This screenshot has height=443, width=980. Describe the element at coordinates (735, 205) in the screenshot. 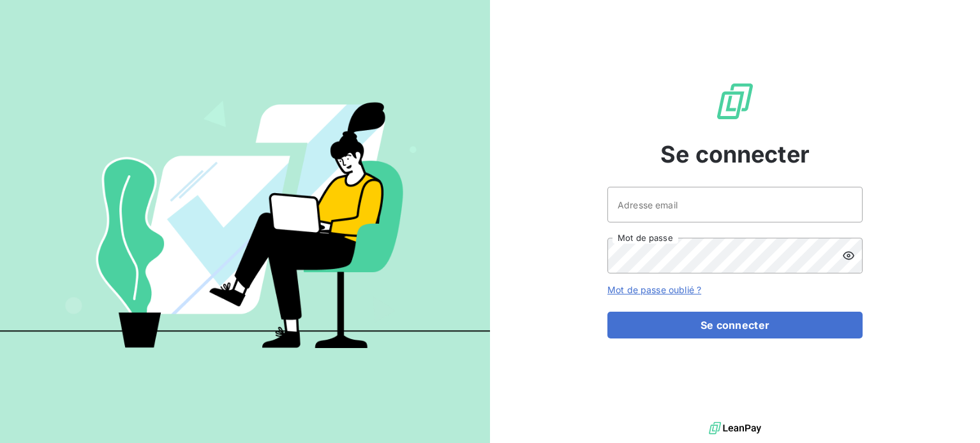

I see `input: placeholder` at that location.